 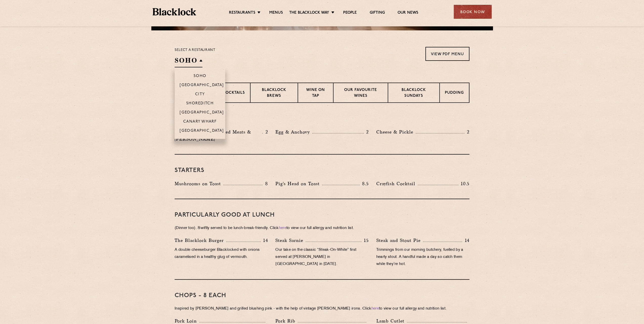 I want to click on img: BL_Textured_Logo-footer-cropped.svg, so click(x=175, y=12).